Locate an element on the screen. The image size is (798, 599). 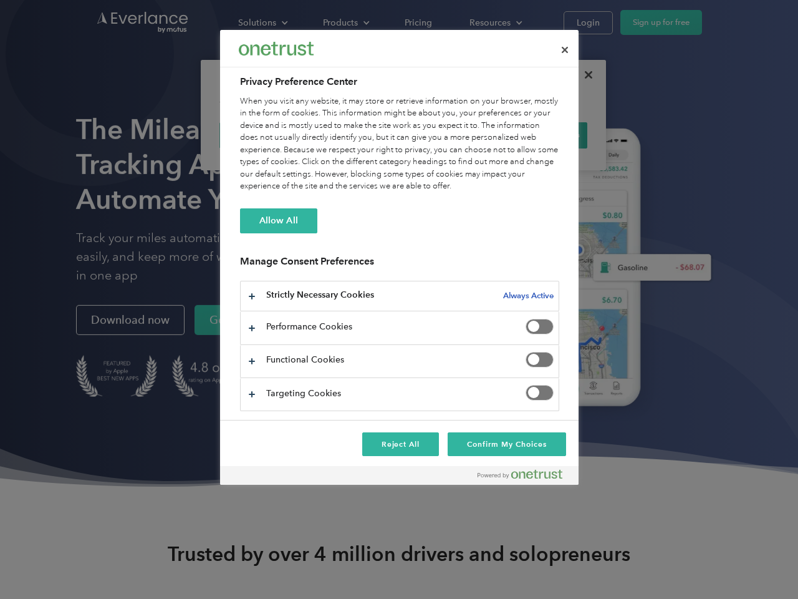
div: Privacy Preference Center is located at coordinates (399, 257).